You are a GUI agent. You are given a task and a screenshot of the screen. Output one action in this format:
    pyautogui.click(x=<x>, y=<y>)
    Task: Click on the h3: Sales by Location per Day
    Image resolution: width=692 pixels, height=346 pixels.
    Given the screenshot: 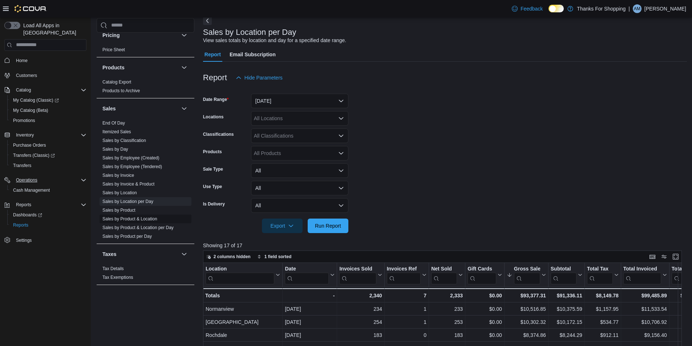 What is the action you would take?
    pyautogui.click(x=249, y=32)
    